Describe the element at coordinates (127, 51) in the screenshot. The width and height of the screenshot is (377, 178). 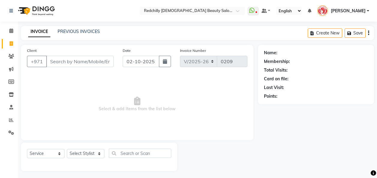
I see `label: Date` at that location.